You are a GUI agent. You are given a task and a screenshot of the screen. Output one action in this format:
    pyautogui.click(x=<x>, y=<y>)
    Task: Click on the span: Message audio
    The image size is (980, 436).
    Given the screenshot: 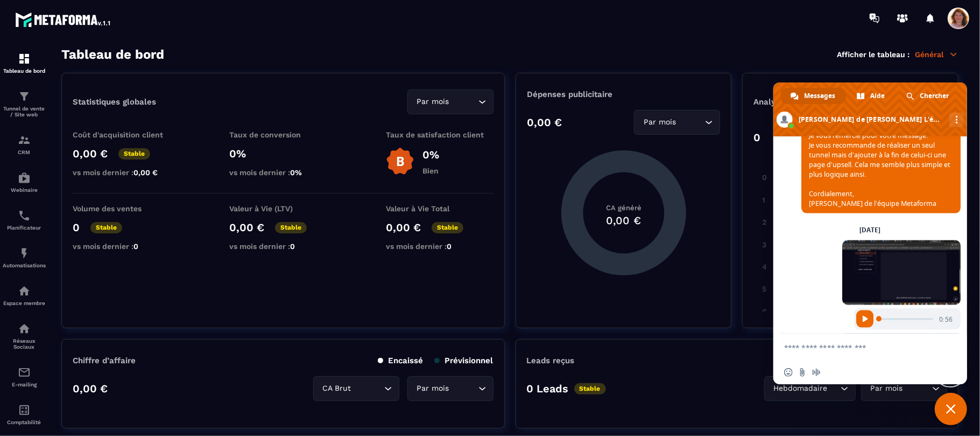 What is the action you would take?
    pyautogui.click(x=816, y=372)
    